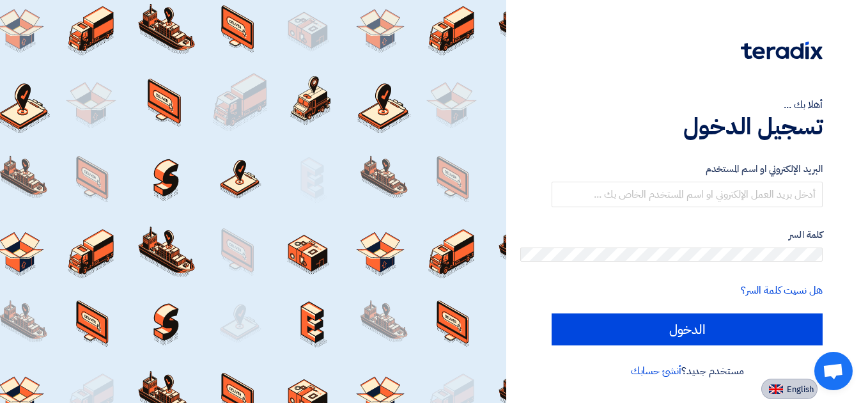 The height and width of the screenshot is (403, 868). I want to click on a: أنشئ حسابك, so click(656, 370).